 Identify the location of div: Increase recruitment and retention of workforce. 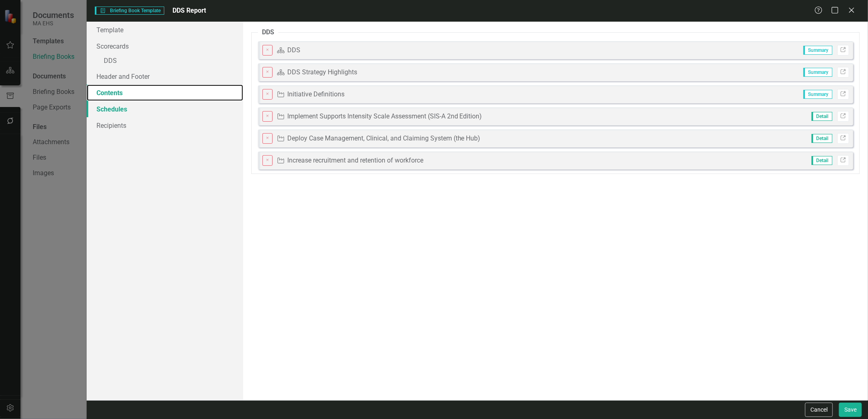
(355, 161).